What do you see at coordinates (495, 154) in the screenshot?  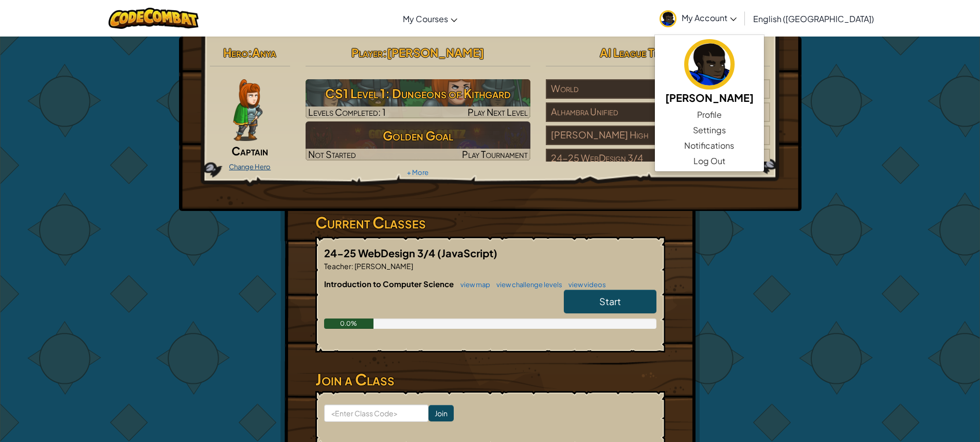 I see `span: Play Tournament` at bounding box center [495, 154].